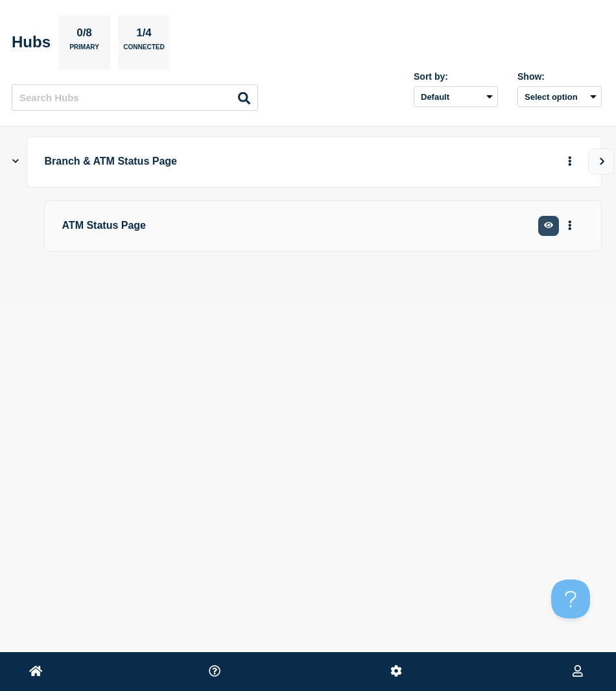 This screenshot has height=691, width=616. I want to click on button: Select option, so click(560, 96).